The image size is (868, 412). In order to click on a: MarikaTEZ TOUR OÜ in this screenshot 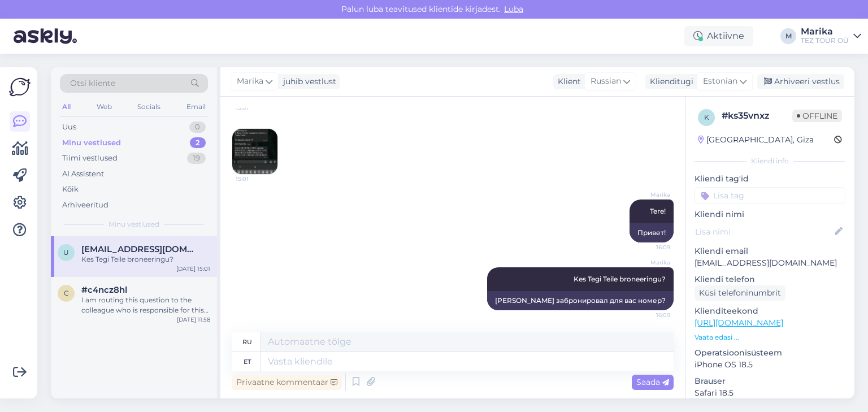, I will do `click(830, 36)`.